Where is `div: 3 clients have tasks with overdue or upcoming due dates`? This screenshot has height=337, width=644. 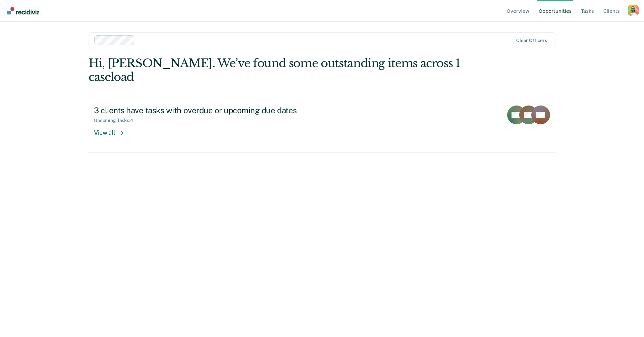 div: 3 clients have tasks with overdue or upcoming due dates is located at coordinates (211, 110).